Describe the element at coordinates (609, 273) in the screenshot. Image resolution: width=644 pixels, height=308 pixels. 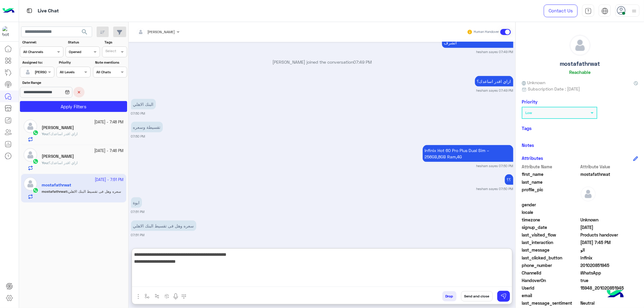
I see `span: 2` at that location.